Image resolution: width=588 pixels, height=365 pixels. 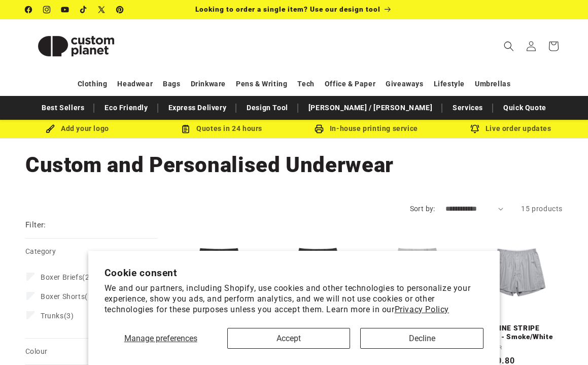 I want to click on p: We and our partners, including Shopify, use cookies and other technologies to personalize your ex..., so click(x=293, y=299).